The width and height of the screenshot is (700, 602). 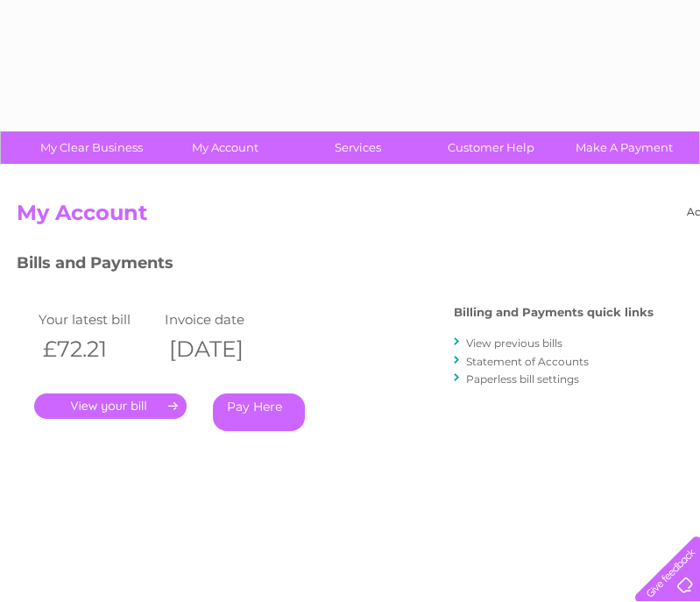 I want to click on th: £72.21, so click(x=98, y=349).